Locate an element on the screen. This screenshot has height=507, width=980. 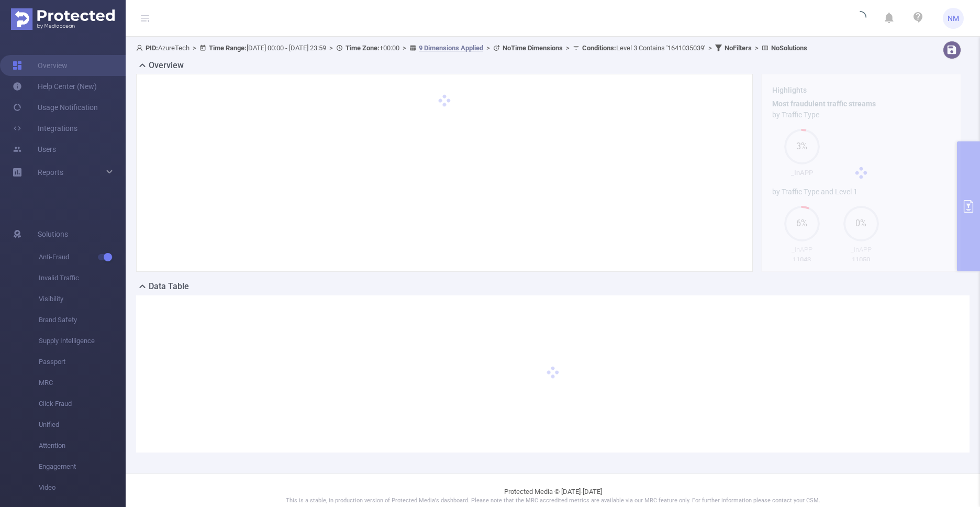
span: Anti-Fraud is located at coordinates (82, 257).